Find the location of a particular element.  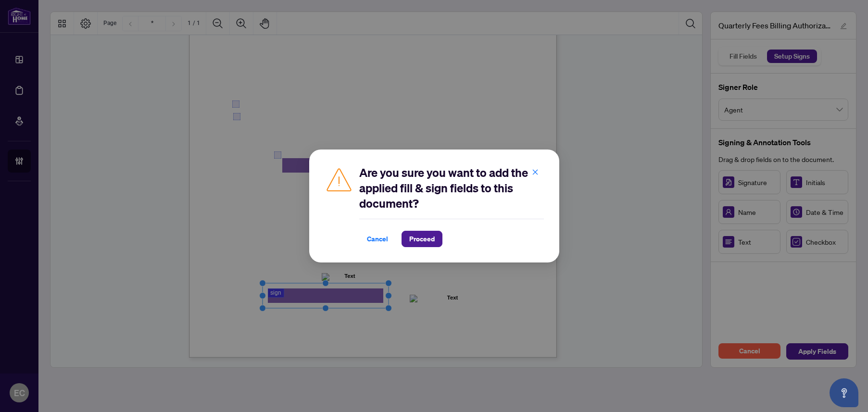

button: Proceed is located at coordinates (422, 239).